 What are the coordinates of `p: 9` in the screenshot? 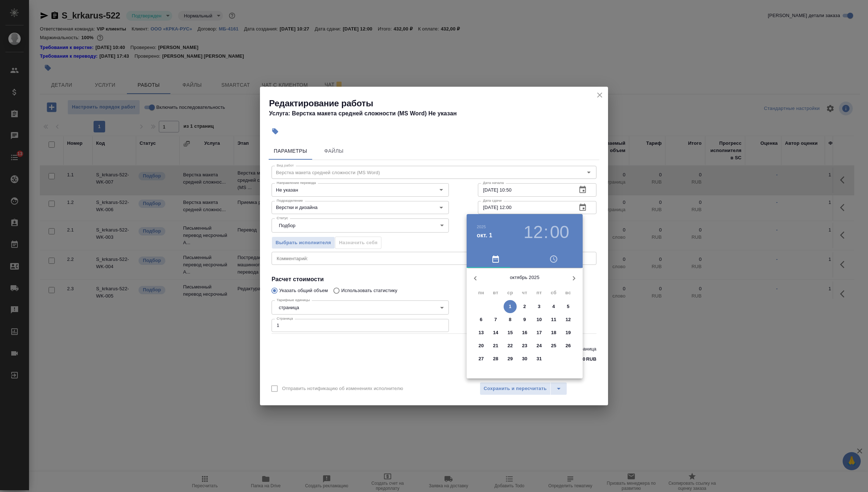 It's located at (524, 320).